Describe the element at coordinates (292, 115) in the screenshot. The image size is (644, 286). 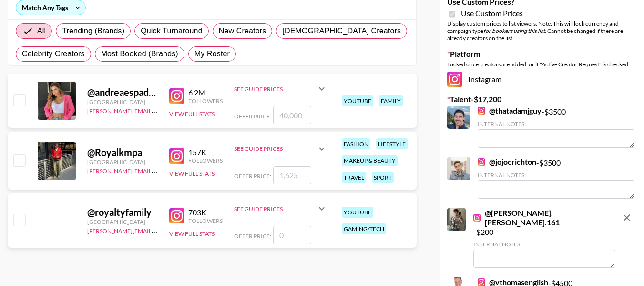
I see `input: 40,000` at that location.